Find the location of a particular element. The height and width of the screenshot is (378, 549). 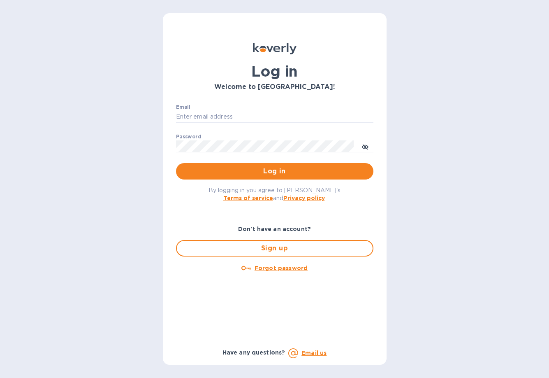

b: Don't have an account? is located at coordinates (274, 229).